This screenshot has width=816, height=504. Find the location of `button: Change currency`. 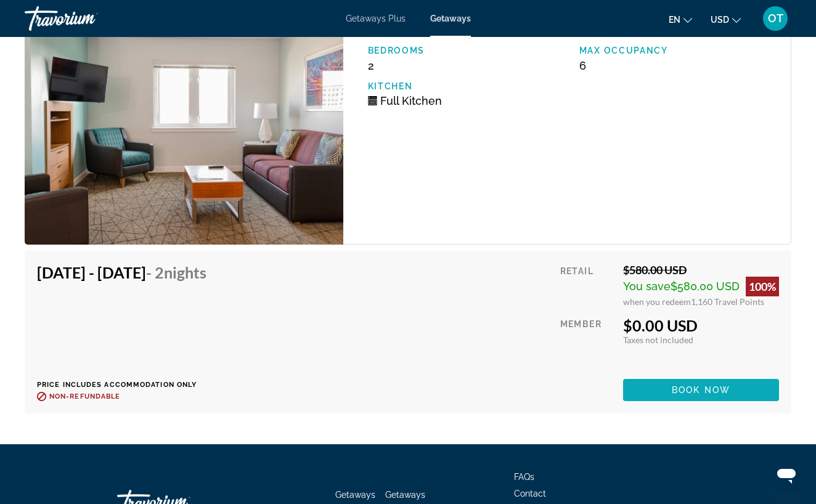

button: Change currency is located at coordinates (726, 19).